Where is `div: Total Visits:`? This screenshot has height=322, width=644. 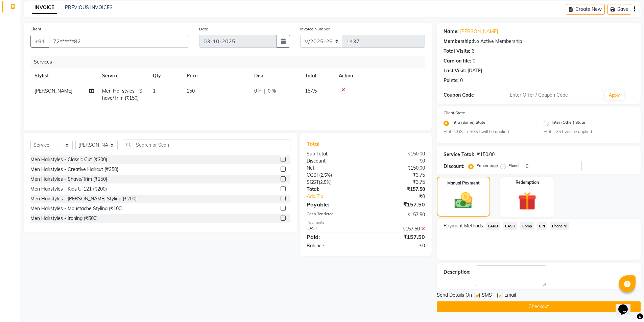 div: Total Visits: is located at coordinates (457, 51).